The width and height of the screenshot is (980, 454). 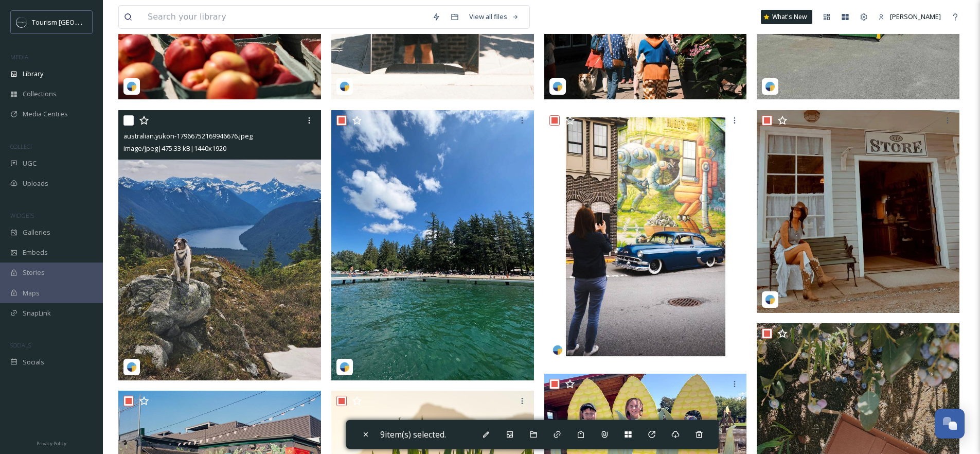 What do you see at coordinates (786, 17) in the screenshot?
I see `div: What's New` at bounding box center [786, 17].